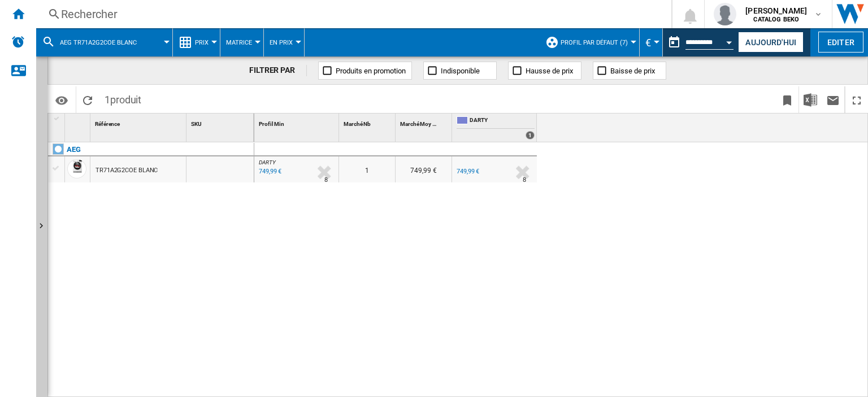 This screenshot has height=397, width=868. What do you see at coordinates (545, 71) in the screenshot?
I see `button: Hausse de prix` at bounding box center [545, 71].